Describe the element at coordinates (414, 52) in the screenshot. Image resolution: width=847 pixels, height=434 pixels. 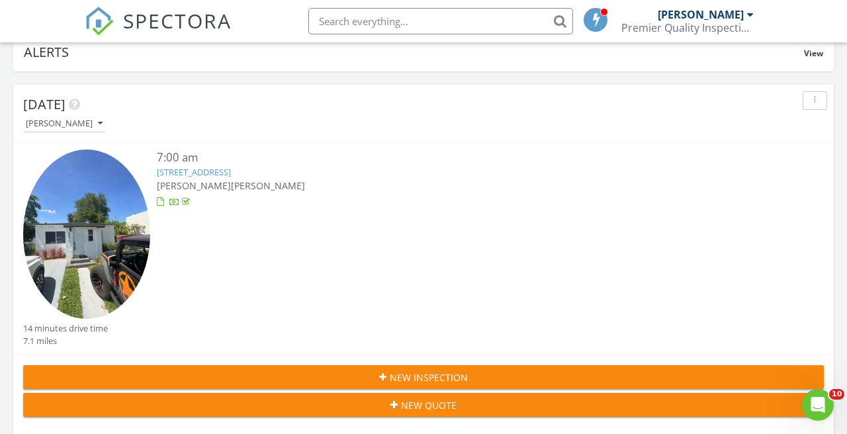
I see `div: Alerts` at that location.